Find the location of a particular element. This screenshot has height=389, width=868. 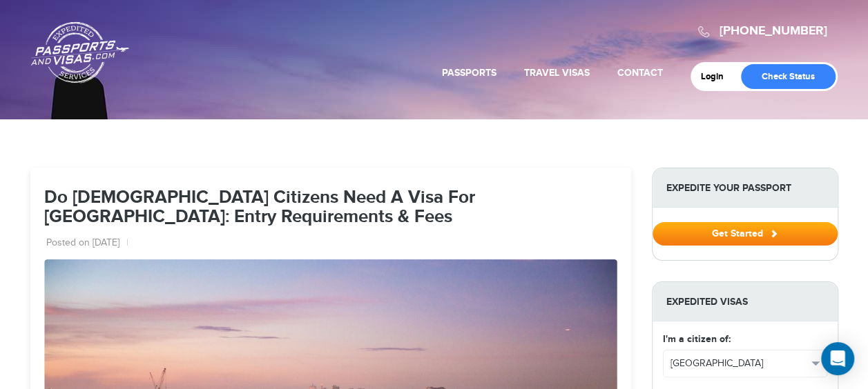

a: Passports is located at coordinates (469, 72).